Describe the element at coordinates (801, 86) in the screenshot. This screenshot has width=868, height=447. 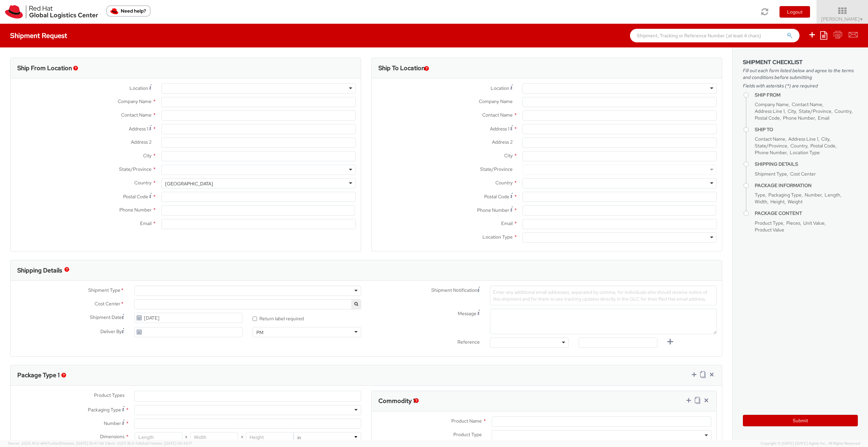
I see `span: Fields with asterisks (*) are required` at that location.